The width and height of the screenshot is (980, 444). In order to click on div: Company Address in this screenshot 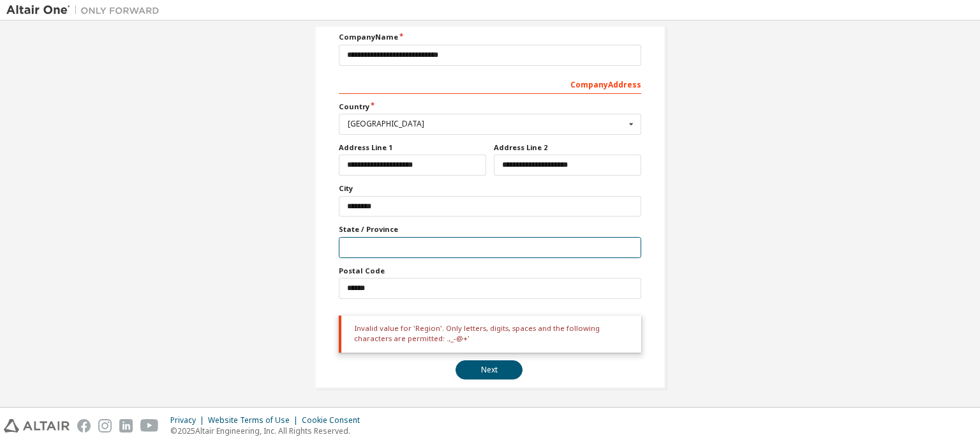, I will do `click(490, 83)`.